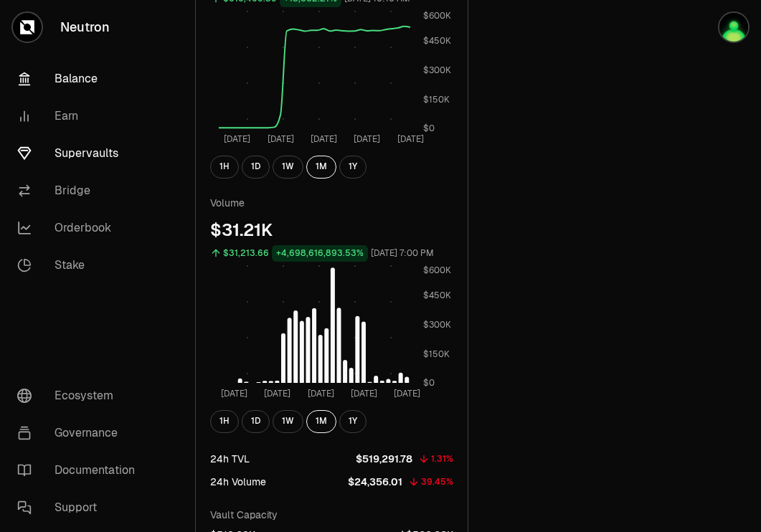 The height and width of the screenshot is (532, 761). Describe the element at coordinates (81, 154) in the screenshot. I see `a: Supervaults` at that location.